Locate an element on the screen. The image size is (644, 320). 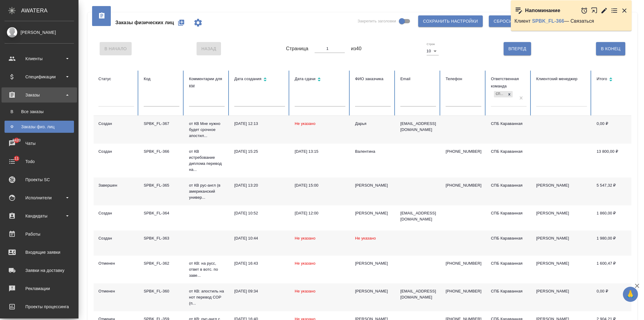
div: Исполнители is located at coordinates (39, 197).